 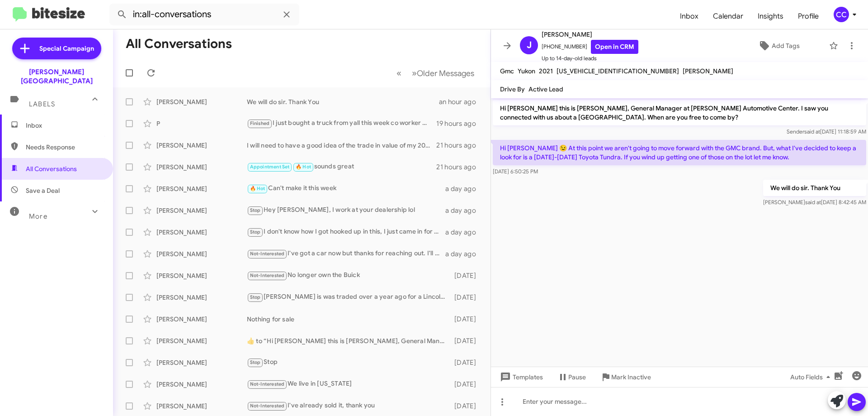 What do you see at coordinates (64, 147) in the screenshot?
I see `span: Needs Response` at bounding box center [64, 147].